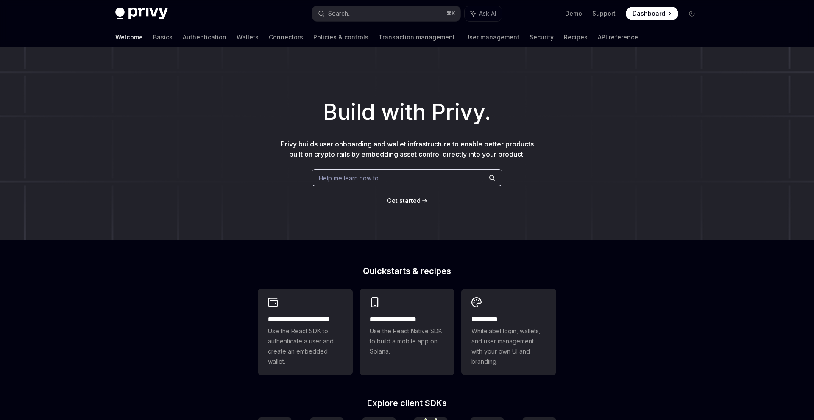  What do you see at coordinates (204, 37) in the screenshot?
I see `a: Authentication` at bounding box center [204, 37].